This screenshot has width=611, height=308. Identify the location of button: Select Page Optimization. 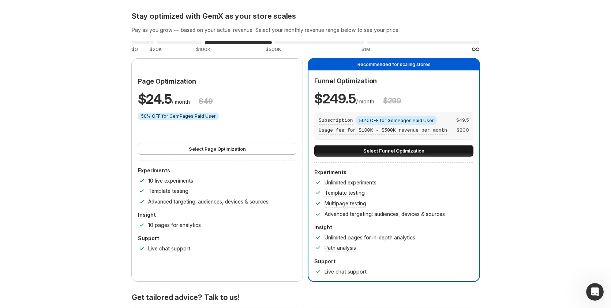
(217, 149).